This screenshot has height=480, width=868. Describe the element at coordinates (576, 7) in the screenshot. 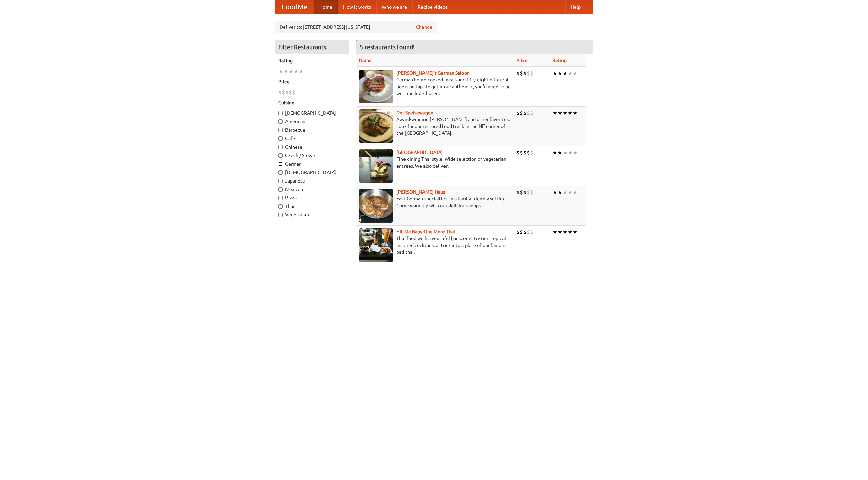

I see `a: Help` at that location.